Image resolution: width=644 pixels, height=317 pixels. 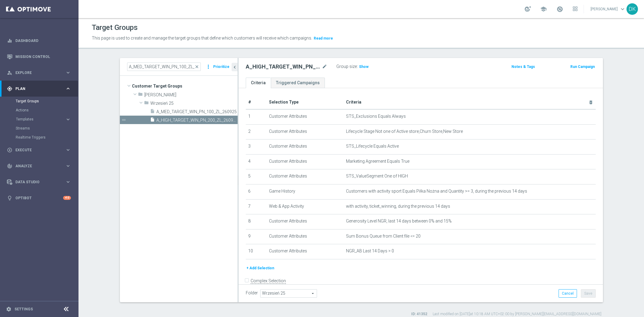 What do you see at coordinates (251, 293) in the screenshot?
I see `label: Folder` at bounding box center [251, 293].